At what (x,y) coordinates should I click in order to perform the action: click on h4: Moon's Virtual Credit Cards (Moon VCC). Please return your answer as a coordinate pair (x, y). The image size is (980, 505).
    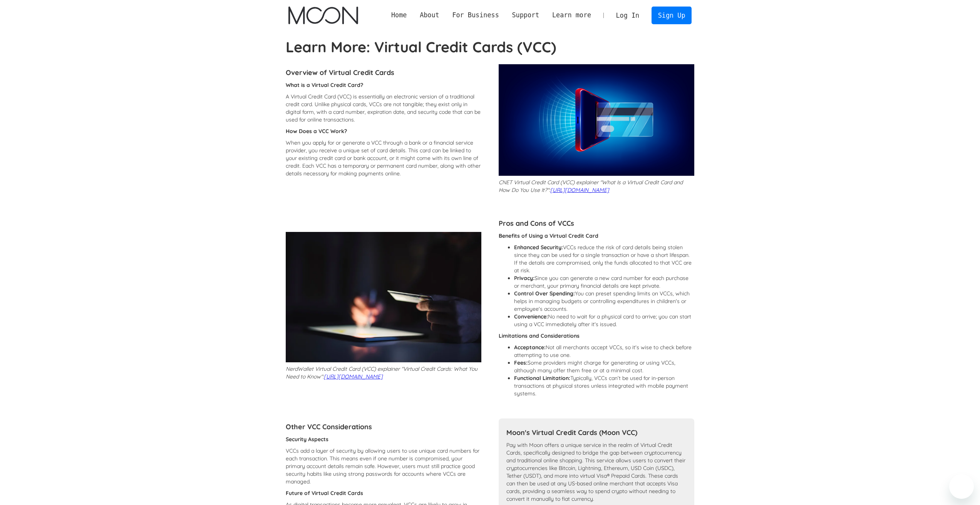
    Looking at the image, I should click on (596, 433).